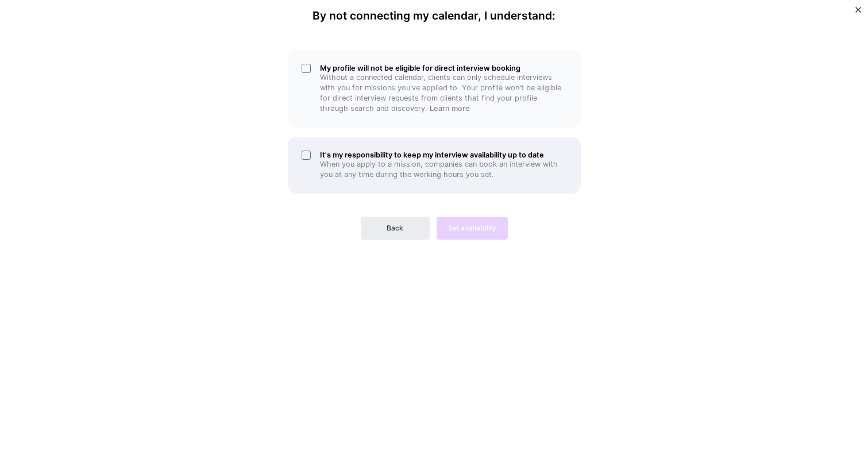  I want to click on button: Close, so click(858, 13).